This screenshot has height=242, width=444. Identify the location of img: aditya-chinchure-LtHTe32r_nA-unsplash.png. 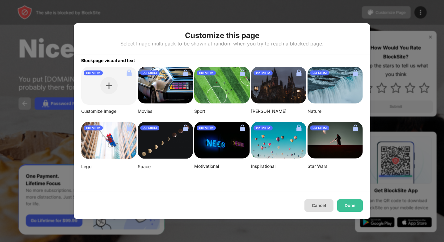
(335, 85).